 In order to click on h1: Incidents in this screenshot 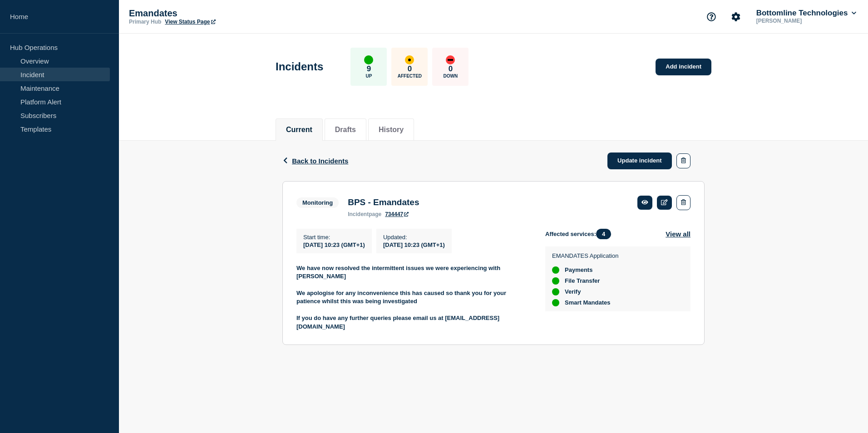, I will do `click(299, 66)`.